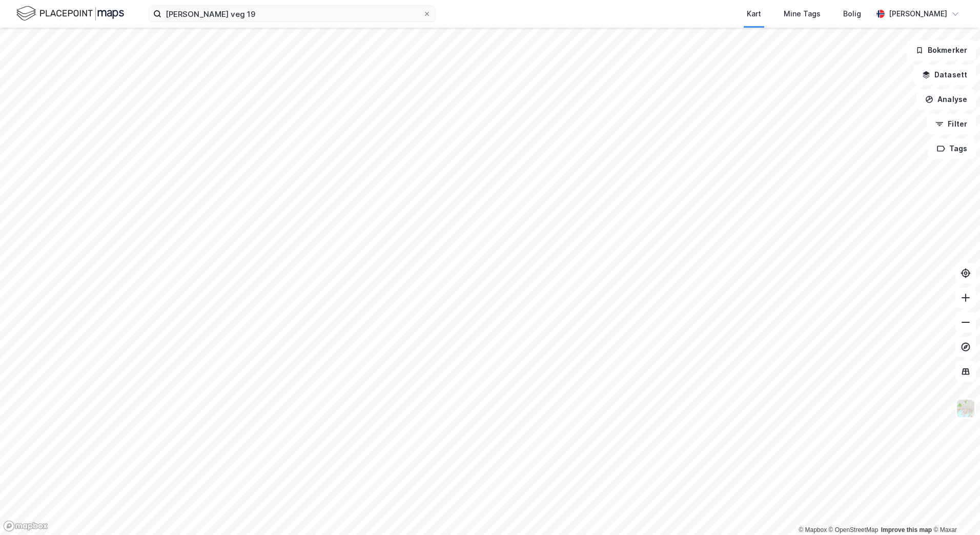 The width and height of the screenshot is (980, 535). What do you see at coordinates (951, 149) in the screenshot?
I see `button: Tags` at bounding box center [951, 149].